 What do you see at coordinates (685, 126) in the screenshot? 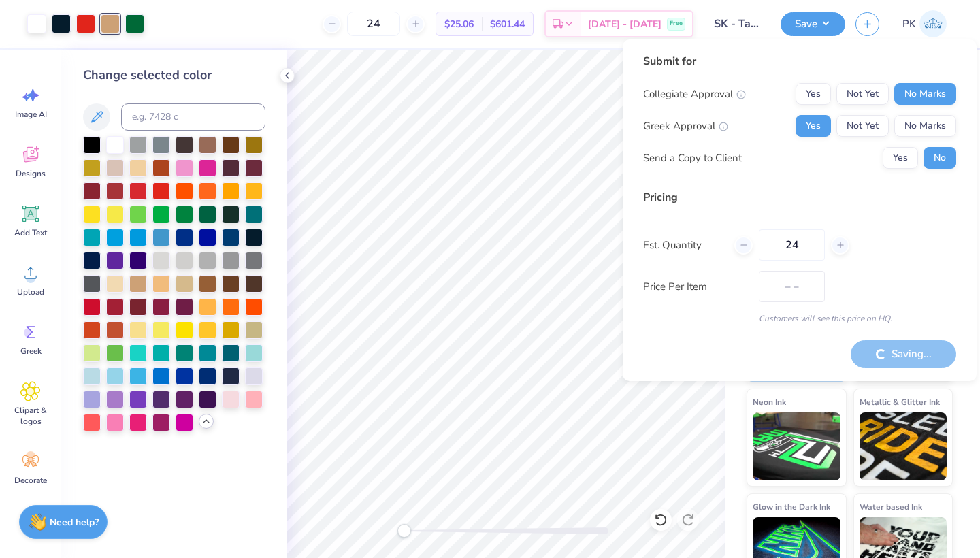
I see `div: Greek Approval` at bounding box center [685, 126].